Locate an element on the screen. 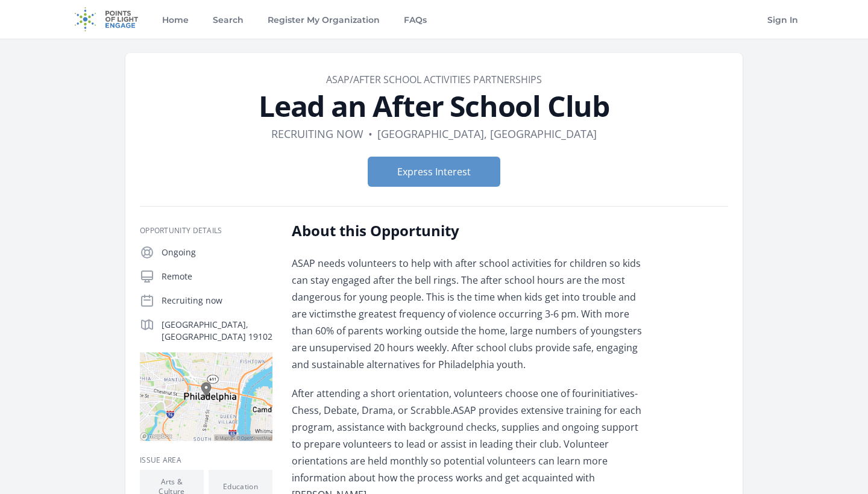  h3: Issue area is located at coordinates (206, 460).